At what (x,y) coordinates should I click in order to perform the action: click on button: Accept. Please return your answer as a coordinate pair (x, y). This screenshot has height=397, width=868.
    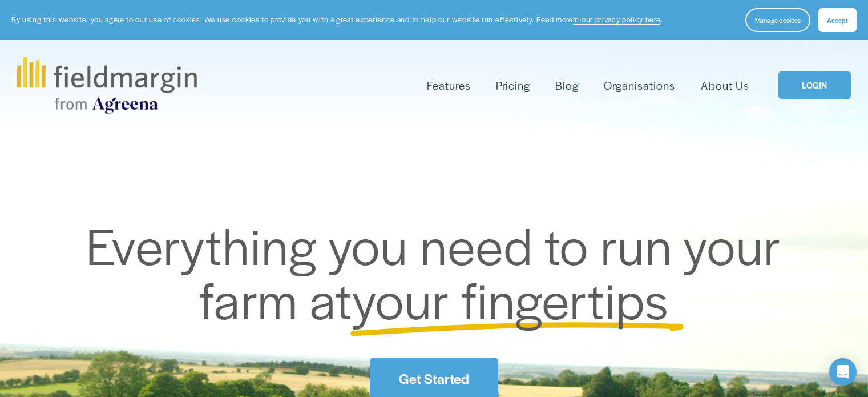
    Looking at the image, I should click on (838, 20).